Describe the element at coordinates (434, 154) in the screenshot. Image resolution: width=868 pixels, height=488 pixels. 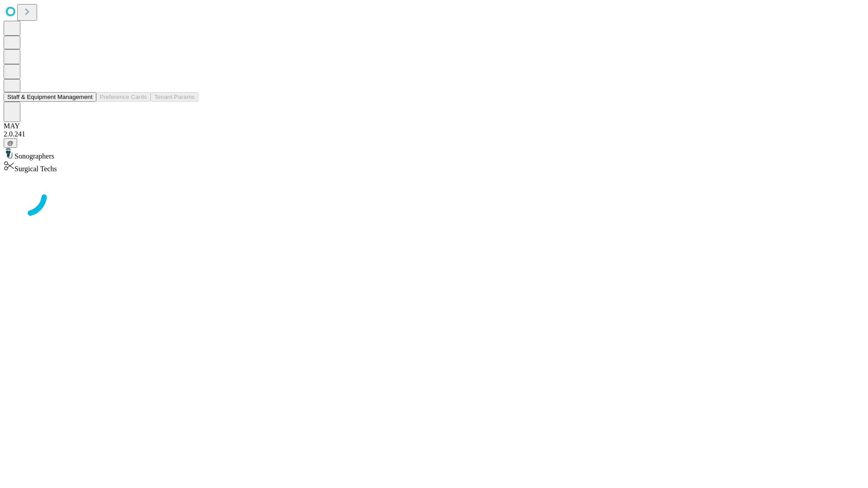
I see `div: Sonographers` at that location.